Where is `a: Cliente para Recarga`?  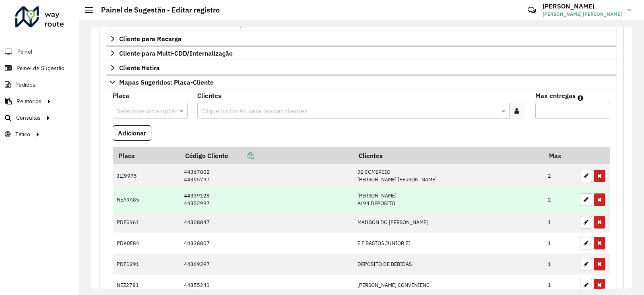
a: Cliente para Recarga is located at coordinates (361, 38).